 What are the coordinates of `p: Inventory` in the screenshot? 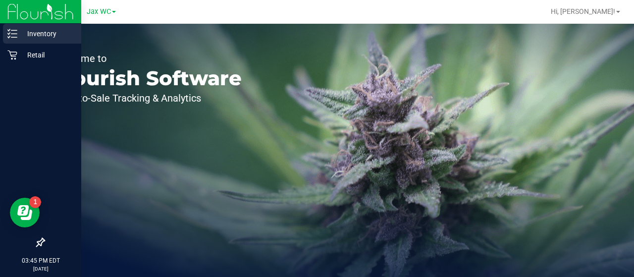 It's located at (47, 34).